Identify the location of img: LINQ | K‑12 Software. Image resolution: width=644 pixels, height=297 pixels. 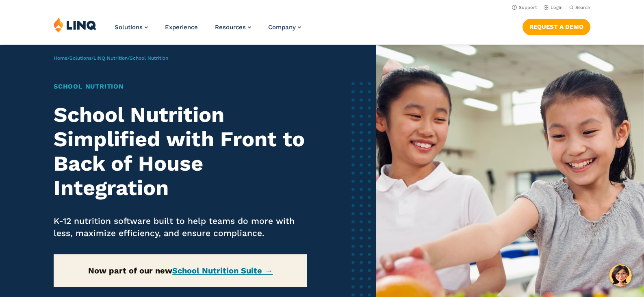
(75, 25).